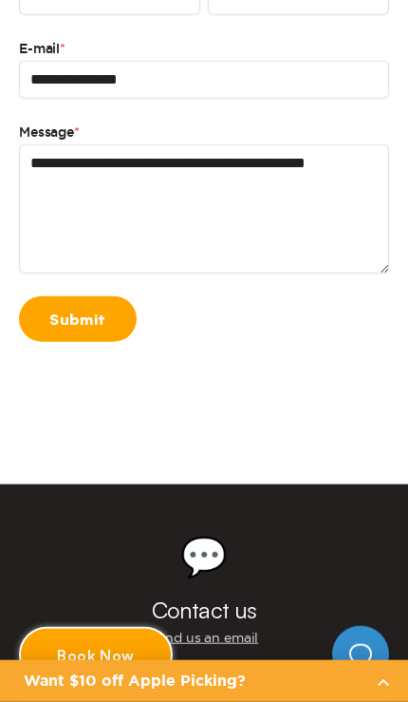 This screenshot has height=702, width=408. What do you see at coordinates (204, 49) in the screenshot?
I see `label: E-mail` at bounding box center [204, 49].